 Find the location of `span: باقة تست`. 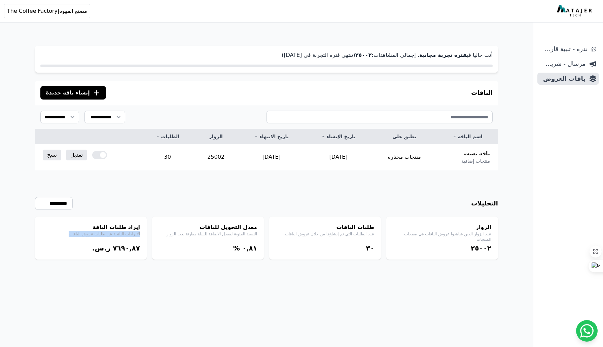

span: باقة تست is located at coordinates (477, 154).